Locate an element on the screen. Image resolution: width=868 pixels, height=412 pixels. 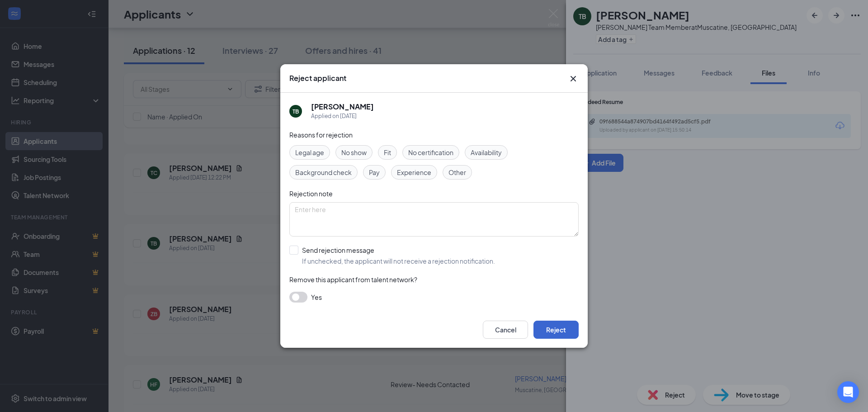
span: Yes is located at coordinates (317, 297).